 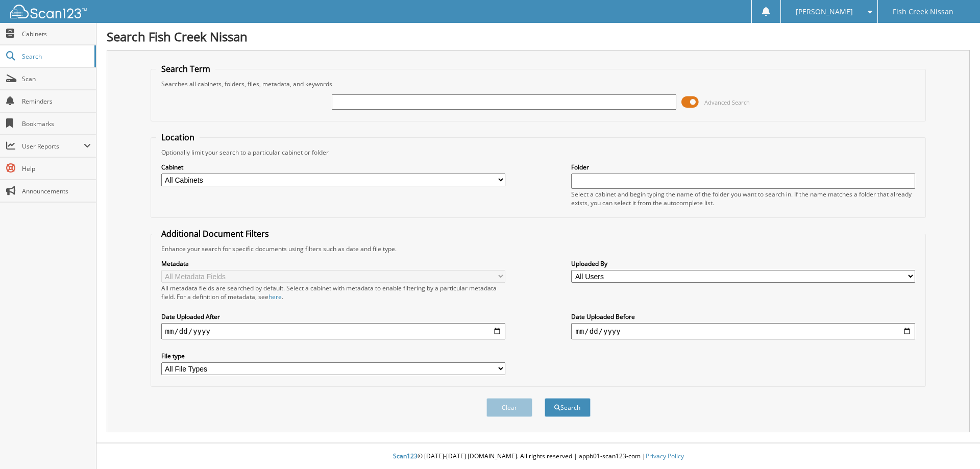 What do you see at coordinates (56, 101) in the screenshot?
I see `span: Reminders` at bounding box center [56, 101].